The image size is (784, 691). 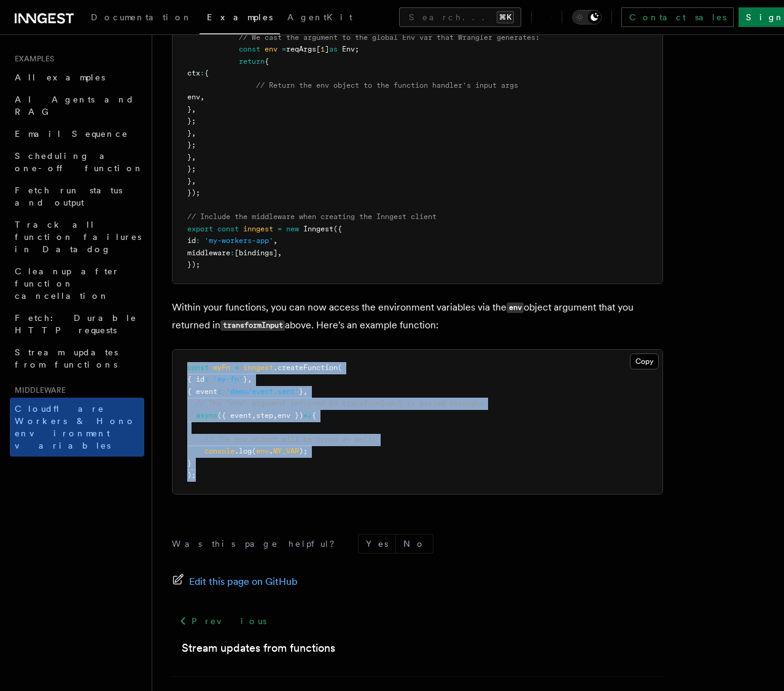 What do you see at coordinates (377, 544) in the screenshot?
I see `button: Yes` at bounding box center [377, 544].